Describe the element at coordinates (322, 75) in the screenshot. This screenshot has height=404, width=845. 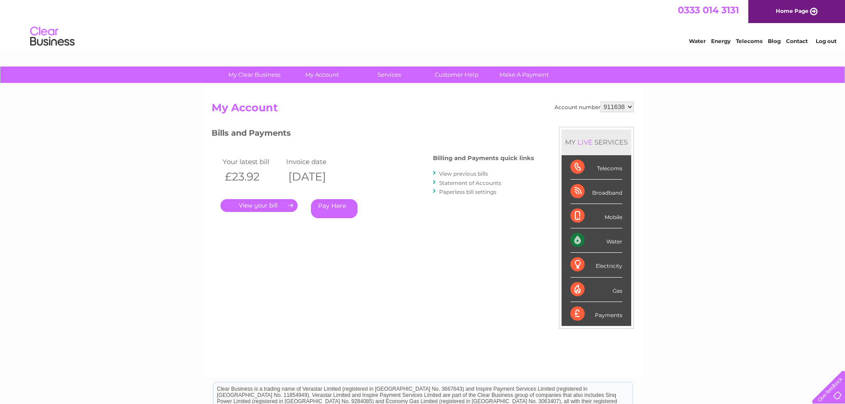
I see `a: My Account` at that location.